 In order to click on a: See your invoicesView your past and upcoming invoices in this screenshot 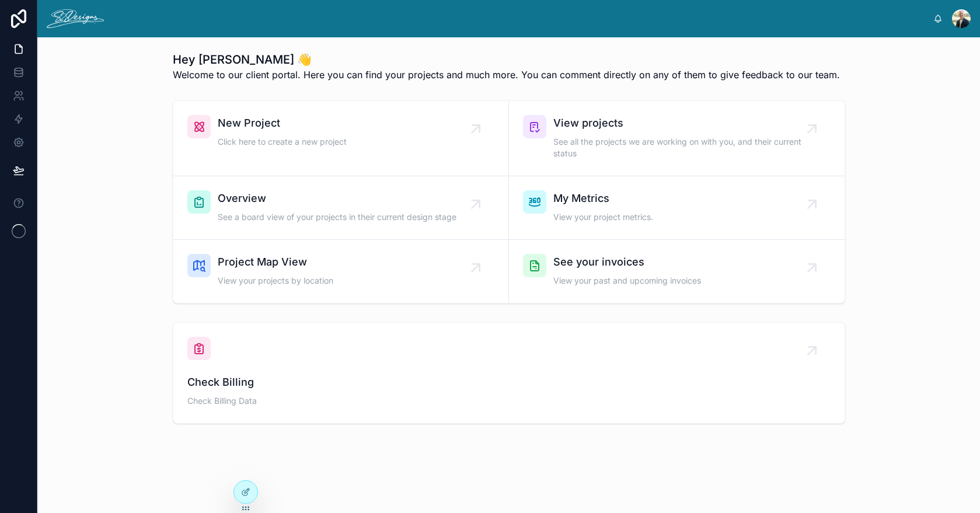, I will do `click(677, 271)`.